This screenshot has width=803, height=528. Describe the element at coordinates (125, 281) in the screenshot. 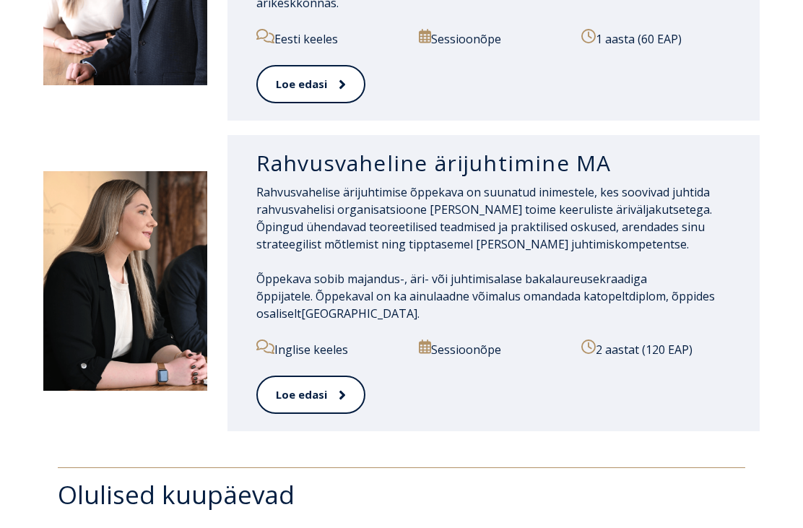

I see `img: DSC_1907` at that location.